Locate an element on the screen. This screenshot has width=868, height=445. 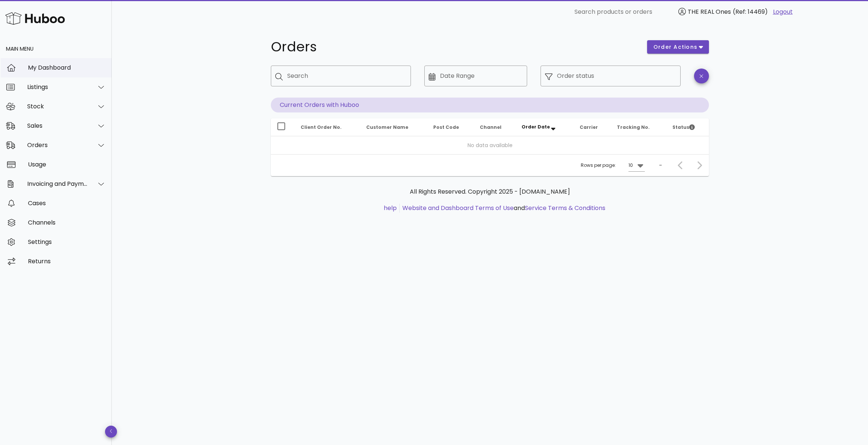
div: Usage is located at coordinates (67, 165).